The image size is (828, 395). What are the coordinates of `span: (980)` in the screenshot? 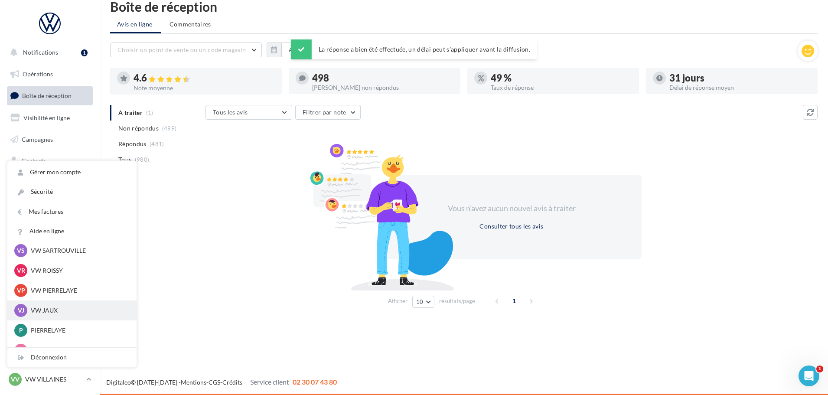 It's located at (142, 159).